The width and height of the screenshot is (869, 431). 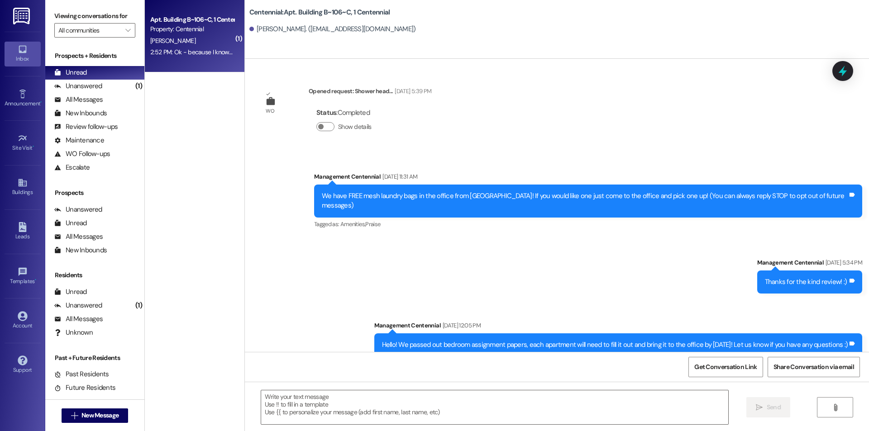 What do you see at coordinates (615, 345) in the screenshot?
I see `div: Hello! We passed out bedroom assignment papers, each apartment will need to fill it out and bring...` at bounding box center [615, 345].